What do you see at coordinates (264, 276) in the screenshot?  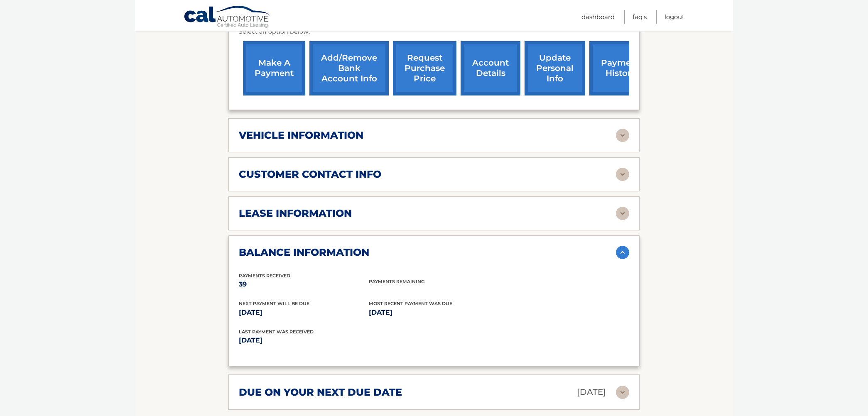 I see `span: Payments Received` at bounding box center [264, 276].